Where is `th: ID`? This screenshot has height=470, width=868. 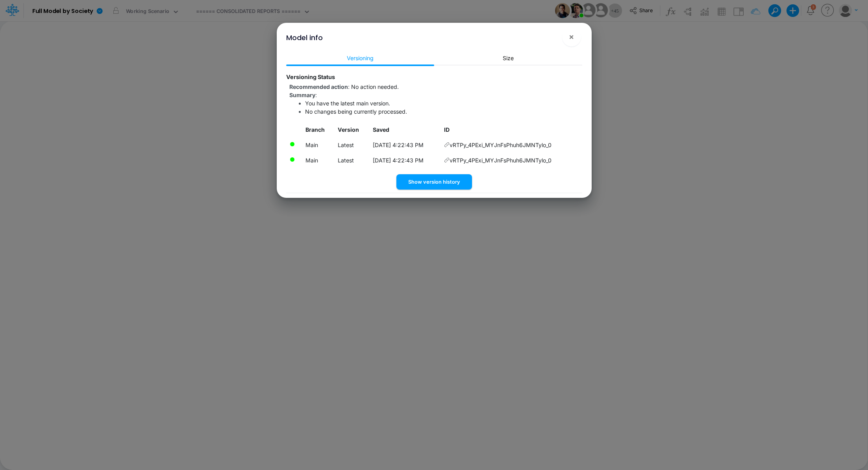
th: ID is located at coordinates (511, 130).